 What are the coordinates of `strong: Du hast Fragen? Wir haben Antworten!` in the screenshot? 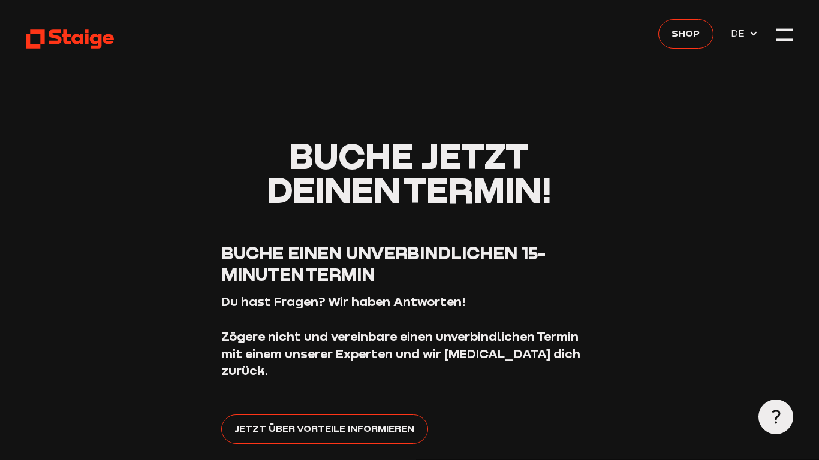 It's located at (343, 301).